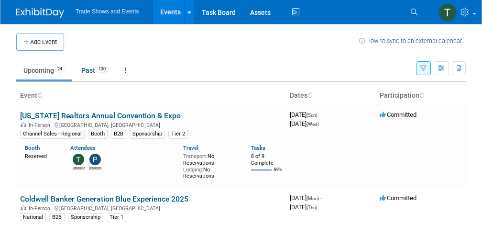 The height and width of the screenshot is (226, 482). Describe the element at coordinates (210, 165) in the screenshot. I see `div: No Reservations No Reservations` at that location.